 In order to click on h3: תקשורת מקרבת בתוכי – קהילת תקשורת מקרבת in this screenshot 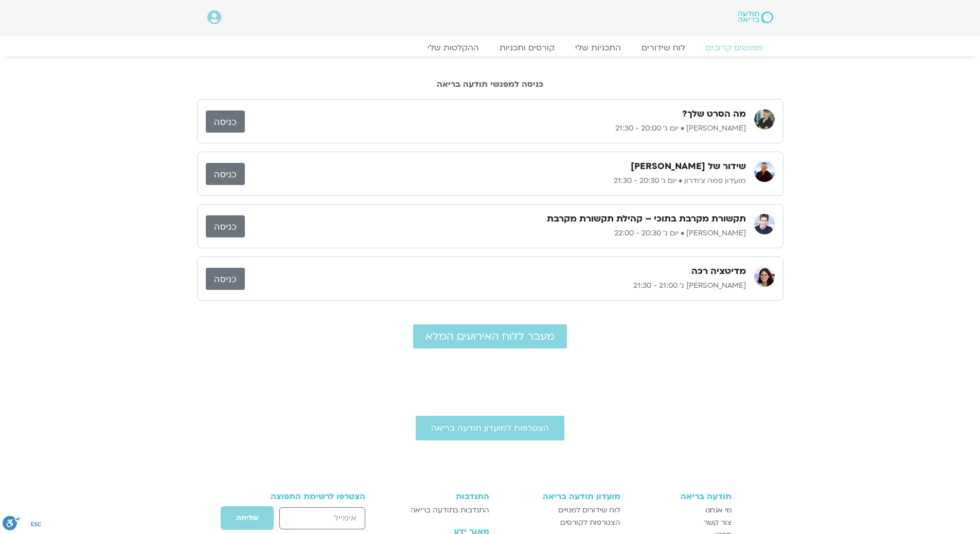, I will do `click(647, 219)`.